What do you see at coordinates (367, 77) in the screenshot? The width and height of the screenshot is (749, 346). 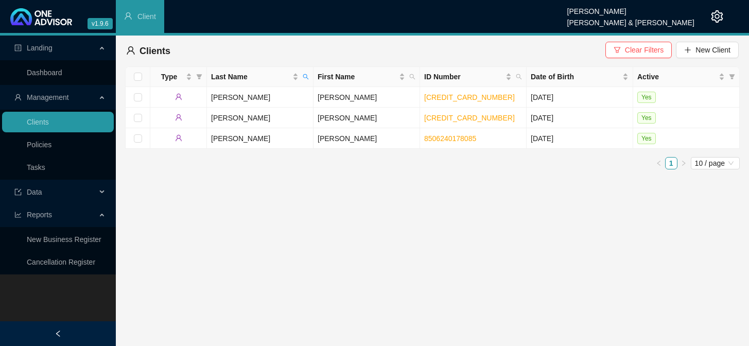 I see `th: First Name` at bounding box center [367, 77].